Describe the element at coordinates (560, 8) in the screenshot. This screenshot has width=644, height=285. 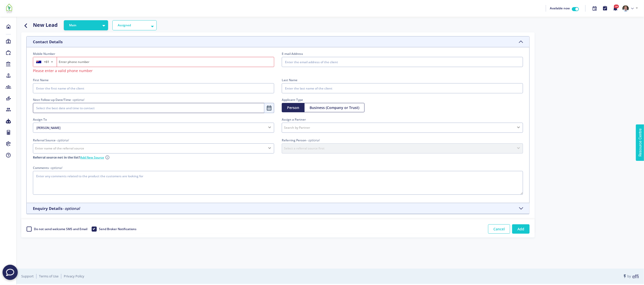
I see `span: Available now` at that location.